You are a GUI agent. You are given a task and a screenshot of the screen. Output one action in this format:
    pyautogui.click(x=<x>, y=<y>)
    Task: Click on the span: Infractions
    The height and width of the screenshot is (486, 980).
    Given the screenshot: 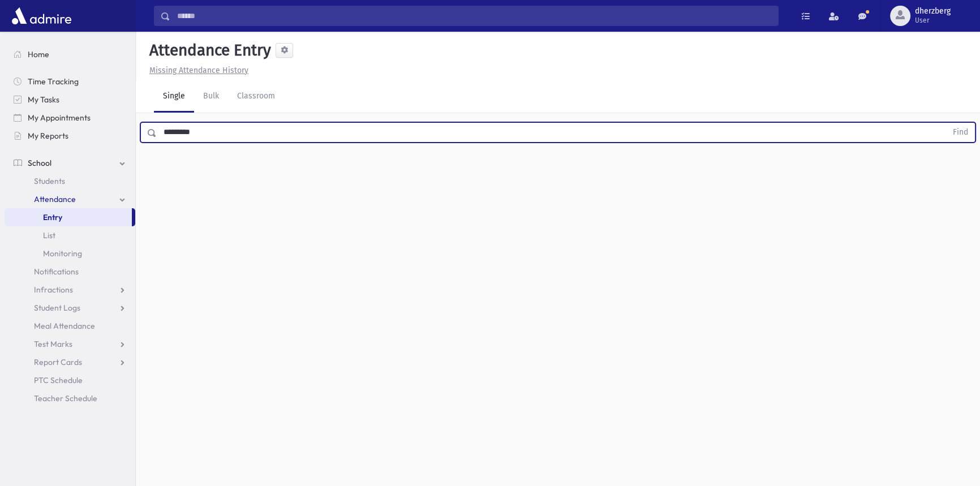 What is the action you would take?
    pyautogui.click(x=53, y=290)
    